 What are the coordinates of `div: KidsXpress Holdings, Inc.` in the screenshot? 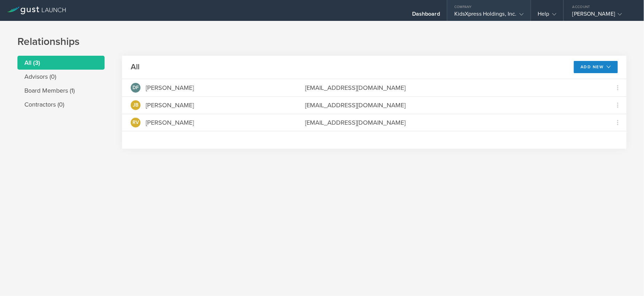 It's located at (488, 16).